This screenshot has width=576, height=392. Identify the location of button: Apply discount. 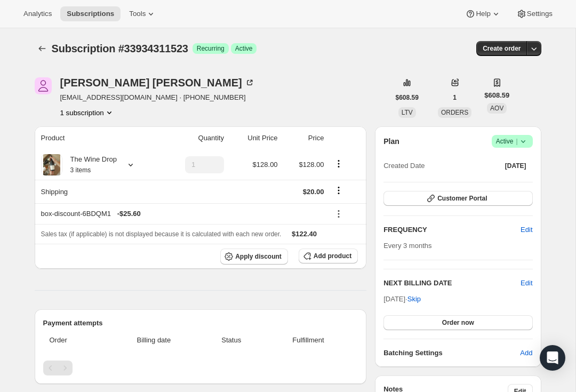
(254, 256).